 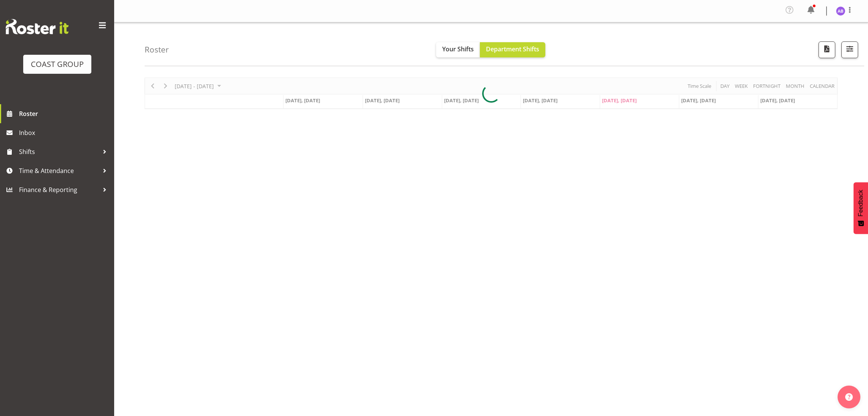 I want to click on h4: Roster, so click(x=157, y=49).